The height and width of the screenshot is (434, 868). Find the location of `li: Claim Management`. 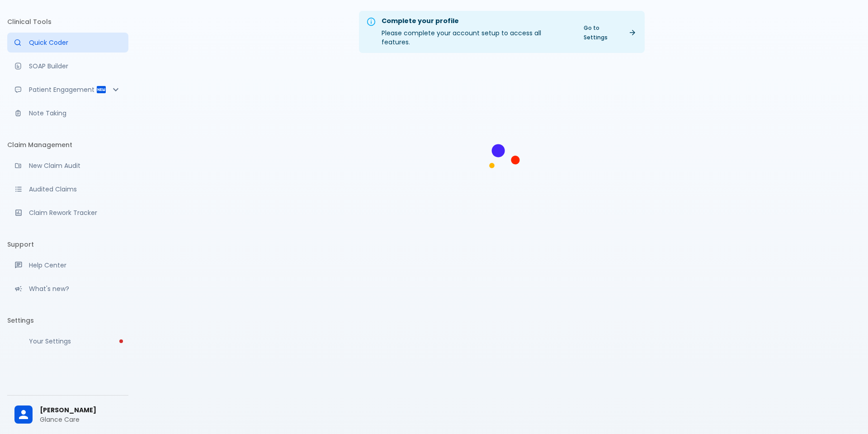

li: Claim Management is located at coordinates (68, 145).